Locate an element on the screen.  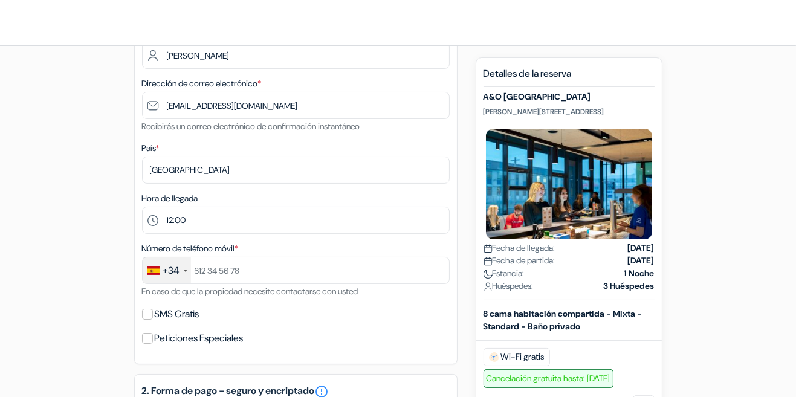
span: Estancia: is located at coordinates (504, 273).